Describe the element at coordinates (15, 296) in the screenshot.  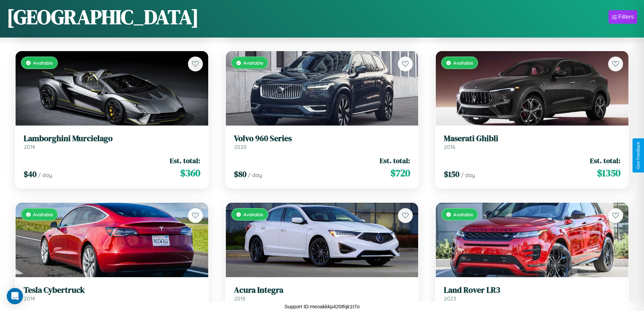
I see `div: Open Intercom Messenger` at that location.